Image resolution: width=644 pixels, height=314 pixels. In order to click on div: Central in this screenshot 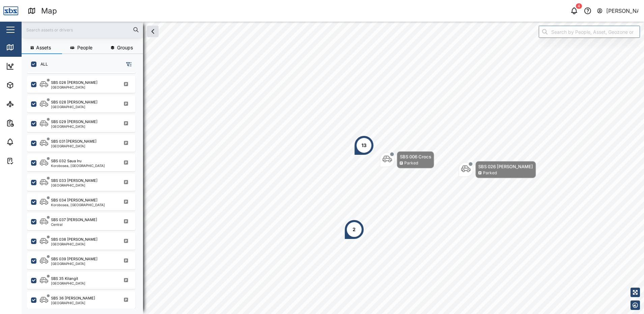, I will do `click(74, 224)`.